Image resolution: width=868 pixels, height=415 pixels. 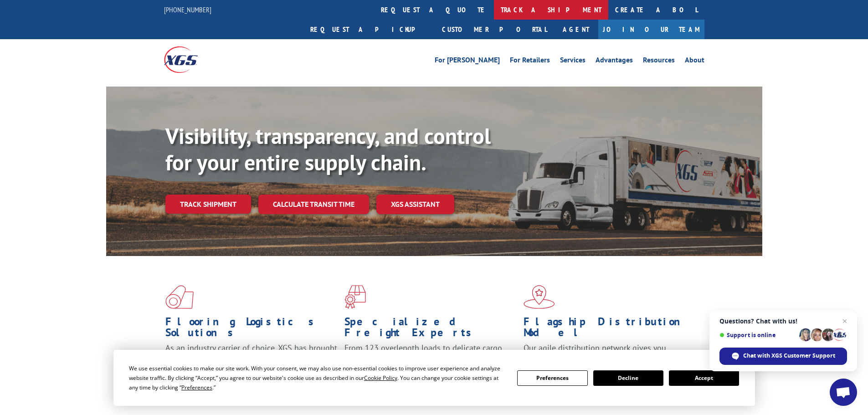 What do you see at coordinates (553, 378) in the screenshot?
I see `button: Preferences` at bounding box center [553, 378].